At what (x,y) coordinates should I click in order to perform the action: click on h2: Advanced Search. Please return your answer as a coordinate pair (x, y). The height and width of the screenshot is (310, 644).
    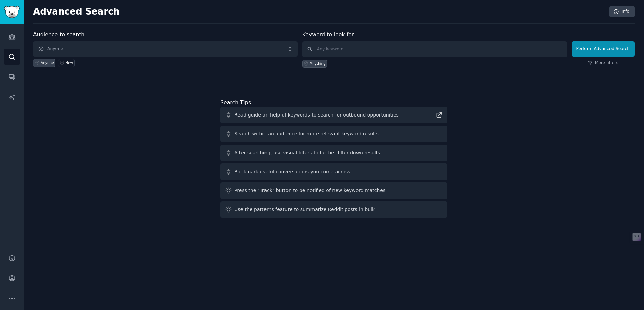
    Looking at the image, I should click on (319, 12).